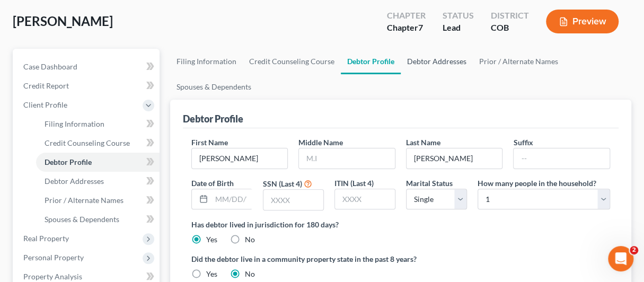  What do you see at coordinates (87, 86) in the screenshot?
I see `a: Credit Report` at bounding box center [87, 86].